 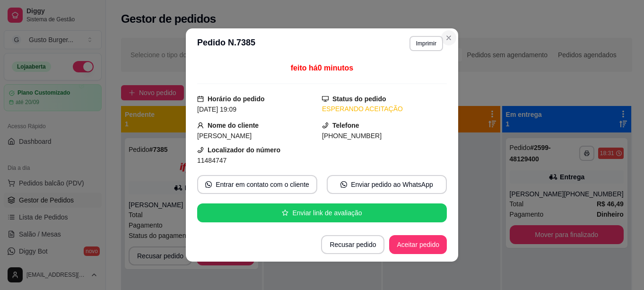 I want to click on strong: Localizador do número, so click(x=244, y=150).